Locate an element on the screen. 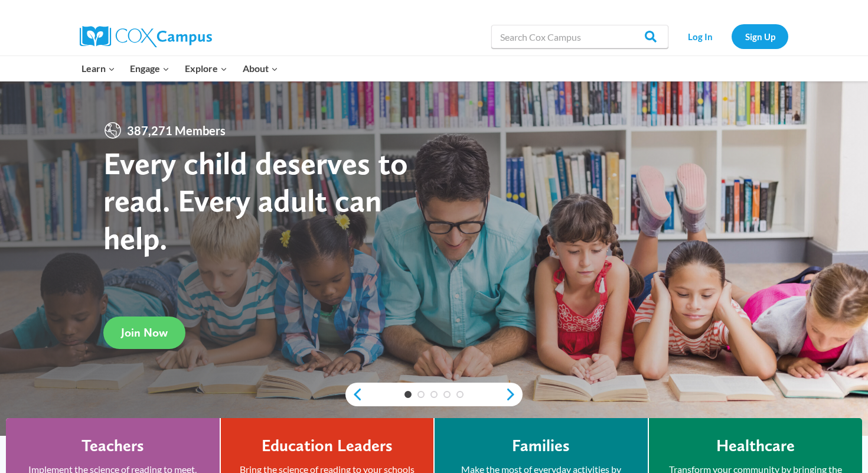  a: Sign Up is located at coordinates (760, 36).